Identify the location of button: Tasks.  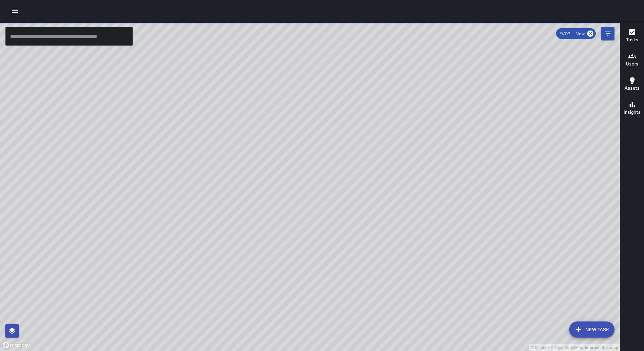
(632, 36).